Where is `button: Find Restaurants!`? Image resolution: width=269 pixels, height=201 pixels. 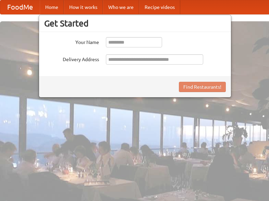
button: Find Restaurants! is located at coordinates (202, 87).